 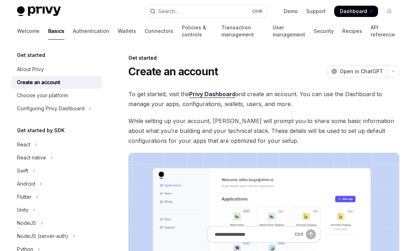 I want to click on div: Search..., so click(x=168, y=11).